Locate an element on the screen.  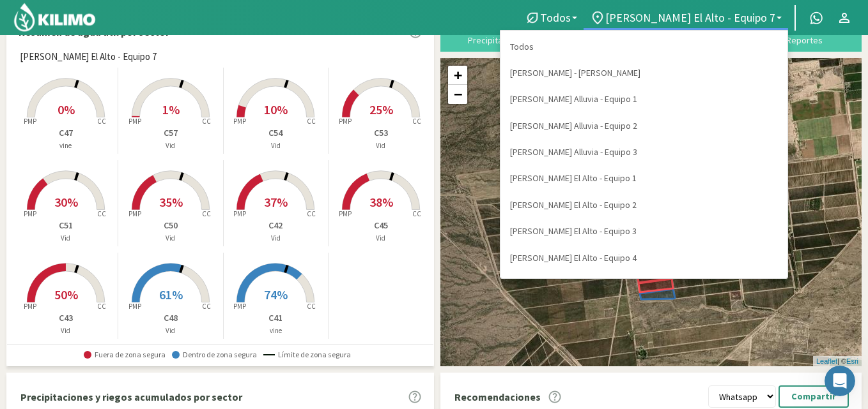
span: 38% is located at coordinates (381, 202).